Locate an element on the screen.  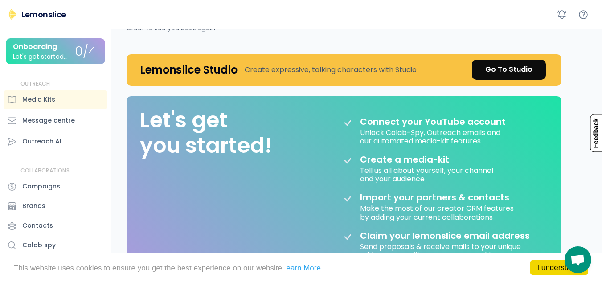
div: OUTREACH is located at coordinates (35, 84).